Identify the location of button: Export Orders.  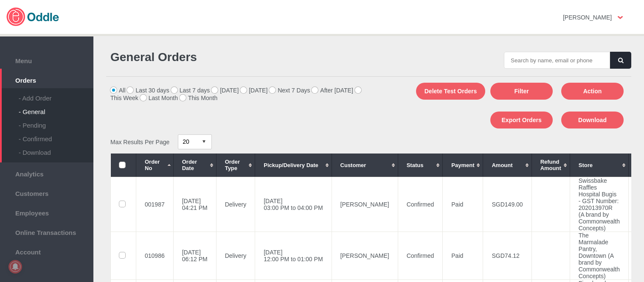
(521, 120).